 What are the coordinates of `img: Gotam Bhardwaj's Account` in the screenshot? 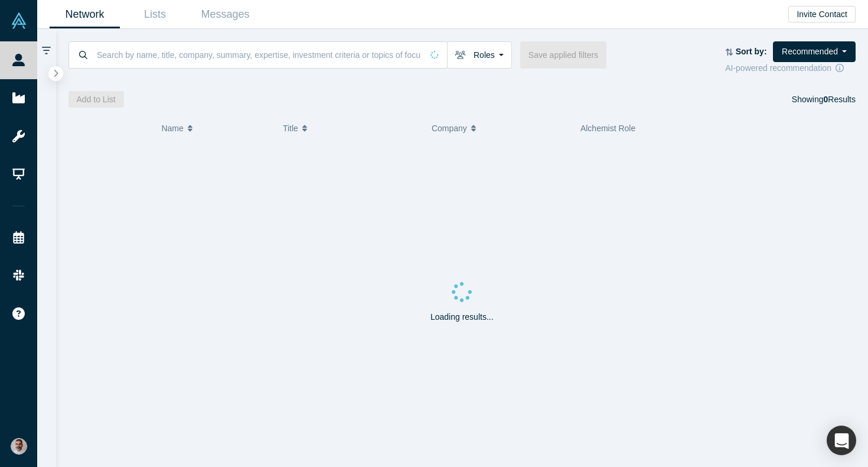 It's located at (19, 446).